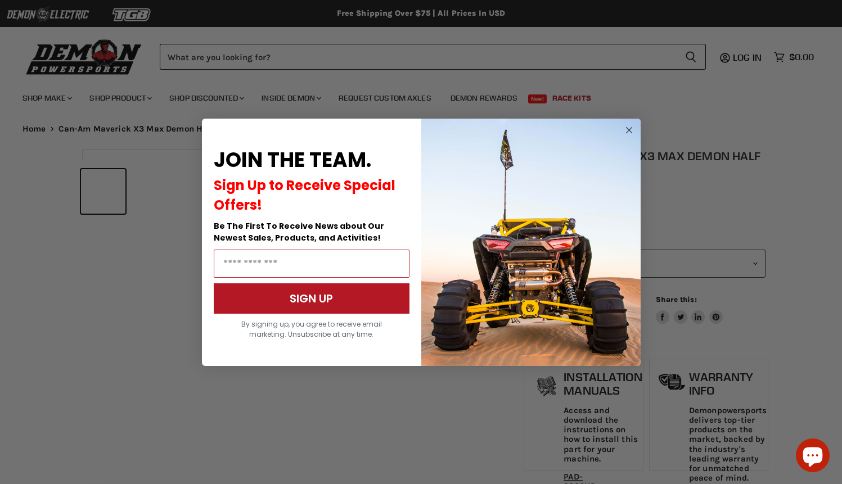  I want to click on span: JOIN THE TEAM., so click(292, 160).